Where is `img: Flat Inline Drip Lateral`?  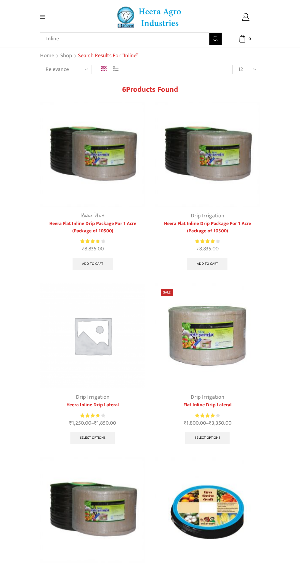
img: Flat Inline Drip Lateral is located at coordinates (207, 335).